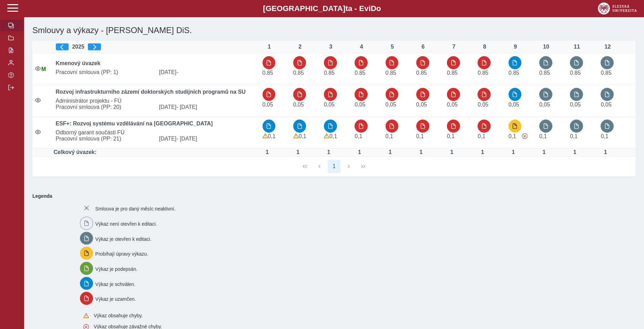 The height and width of the screenshot is (329, 644). I want to click on div: 9, so click(516, 47).